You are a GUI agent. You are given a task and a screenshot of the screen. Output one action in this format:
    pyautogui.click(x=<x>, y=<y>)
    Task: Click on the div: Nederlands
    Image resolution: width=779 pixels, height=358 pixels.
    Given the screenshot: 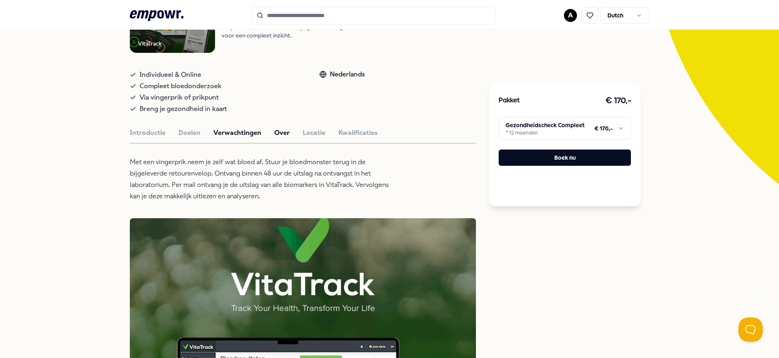 What is the action you would take?
    pyautogui.click(x=342, y=74)
    